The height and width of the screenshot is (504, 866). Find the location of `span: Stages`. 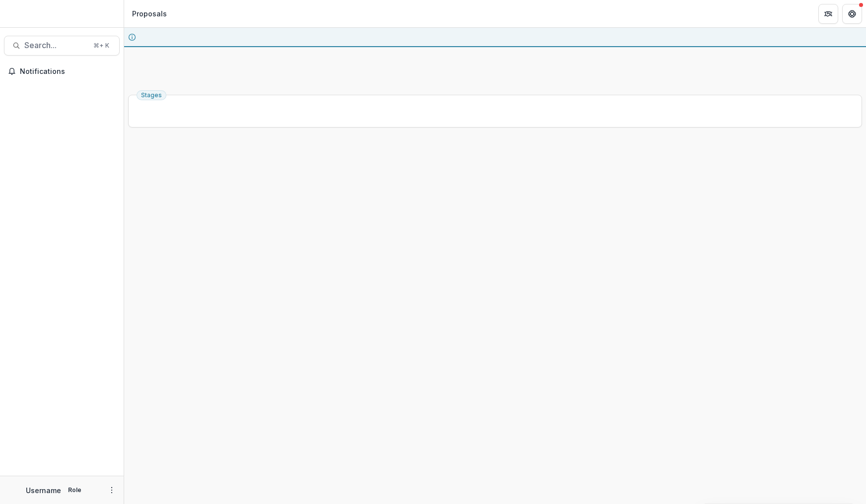

span: Stages is located at coordinates (152, 95).